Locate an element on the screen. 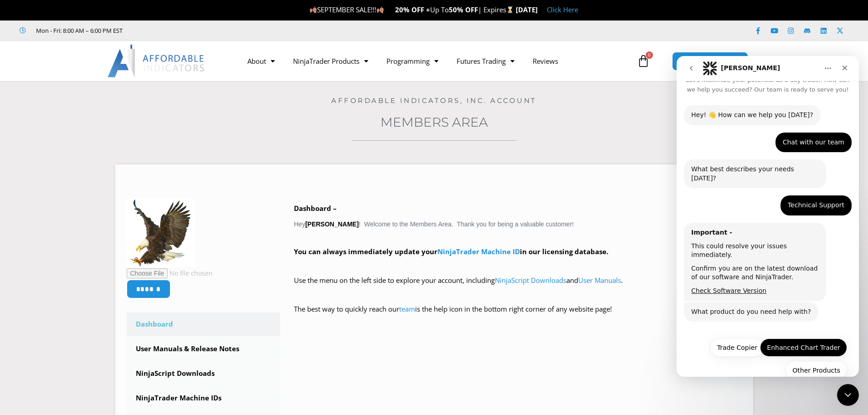  strong: 20% OFF + is located at coordinates (412, 9).